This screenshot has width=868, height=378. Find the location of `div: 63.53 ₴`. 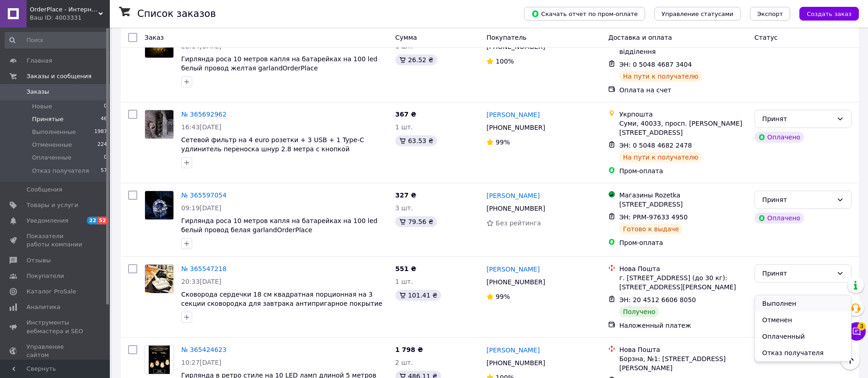

div: 63.53 ₴ is located at coordinates (416, 141).